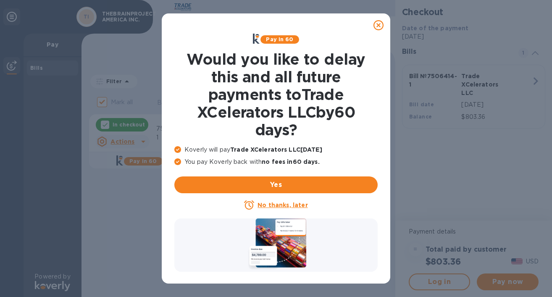 This screenshot has height=297, width=552. What do you see at coordinates (276, 185) in the screenshot?
I see `button: Yes` at bounding box center [276, 185].